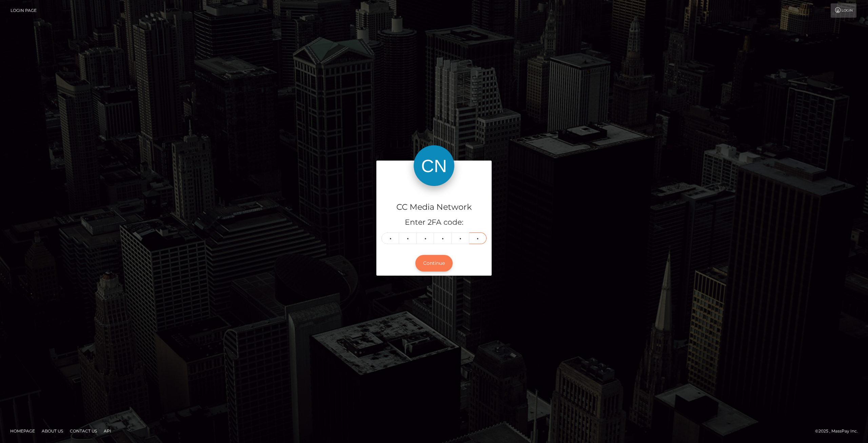 The height and width of the screenshot is (443, 868). Describe the element at coordinates (434, 263) in the screenshot. I see `button: Continue` at that location.